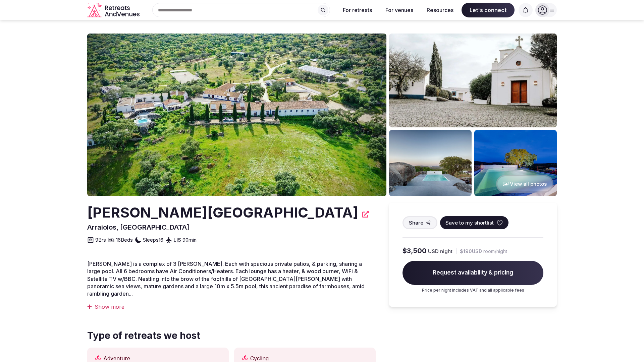  What do you see at coordinates (124, 240) in the screenshot?
I see `span: 16 Beds` at bounding box center [124, 240].